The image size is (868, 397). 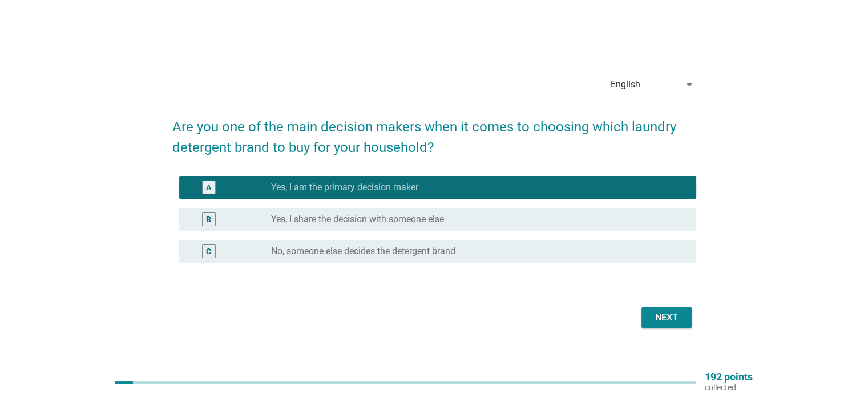 I want to click on h2: Are you one of the main decision makers when it comes to choosing which laundry detergent brand t..., so click(x=434, y=131).